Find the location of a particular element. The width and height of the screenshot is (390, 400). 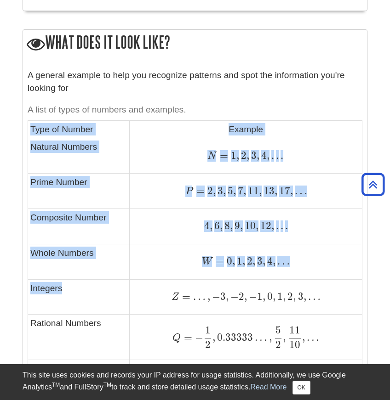

a: Read More is located at coordinates (268, 387).